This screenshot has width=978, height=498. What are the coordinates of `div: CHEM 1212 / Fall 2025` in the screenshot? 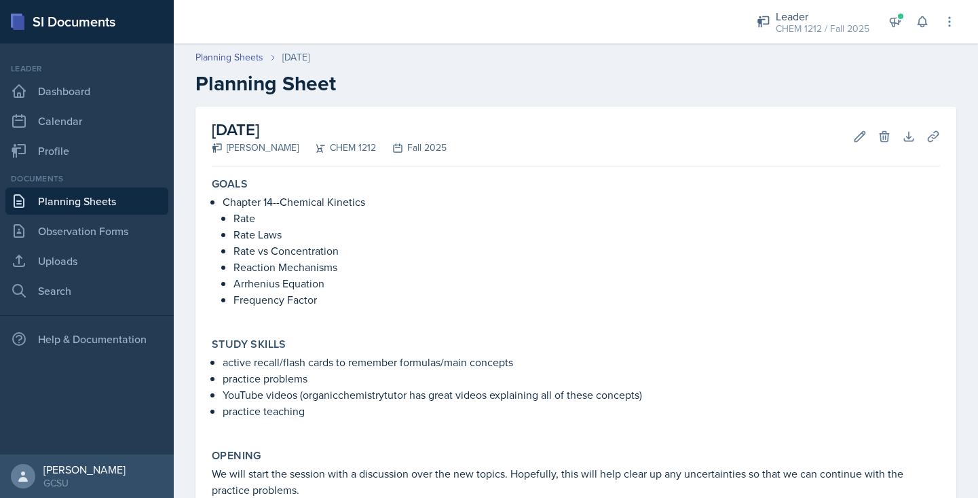 It's located at (823, 29).